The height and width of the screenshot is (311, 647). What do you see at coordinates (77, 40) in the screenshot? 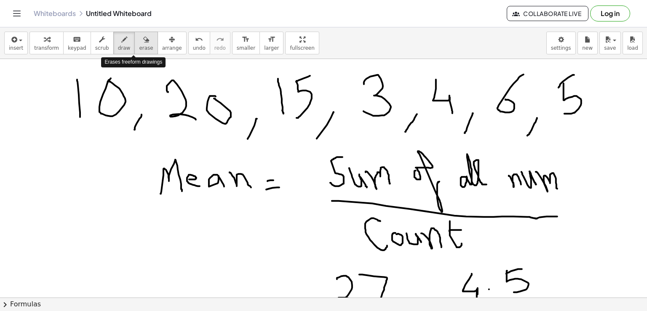
I see `i: keyboard` at bounding box center [77, 40].